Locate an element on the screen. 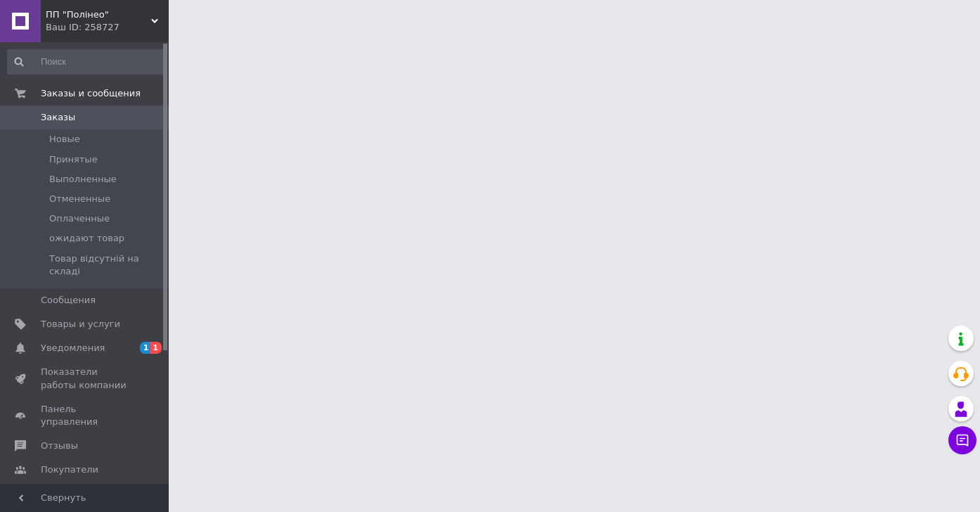  span: ожидают товар is located at coordinates (86, 238).